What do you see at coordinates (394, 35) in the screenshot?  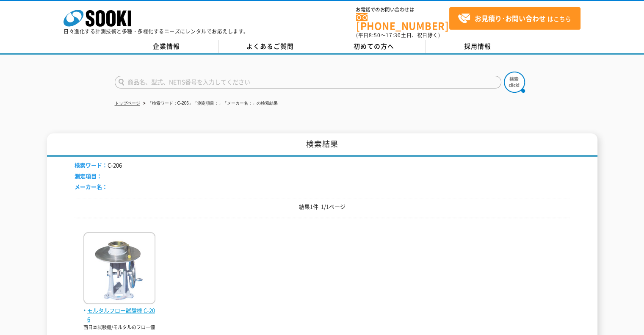 I see `span: 17:30` at bounding box center [394, 35].